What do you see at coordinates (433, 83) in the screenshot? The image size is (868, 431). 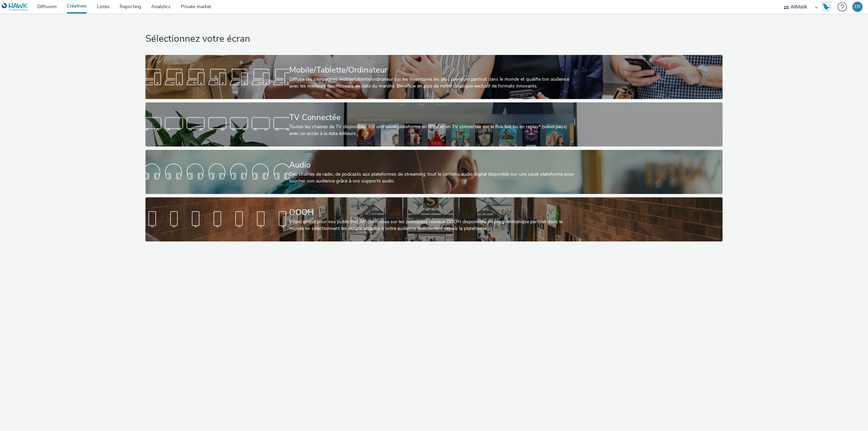 I see `div: Diffuse tes campagnes mobile/tablette/ordinateur sur les inventaires les plus premium partout dan...` at bounding box center [433, 83].